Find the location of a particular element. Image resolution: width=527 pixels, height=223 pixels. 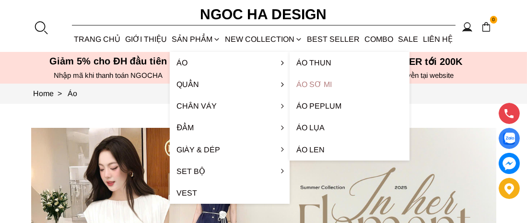

a: Link to Home is located at coordinates (51, 93).